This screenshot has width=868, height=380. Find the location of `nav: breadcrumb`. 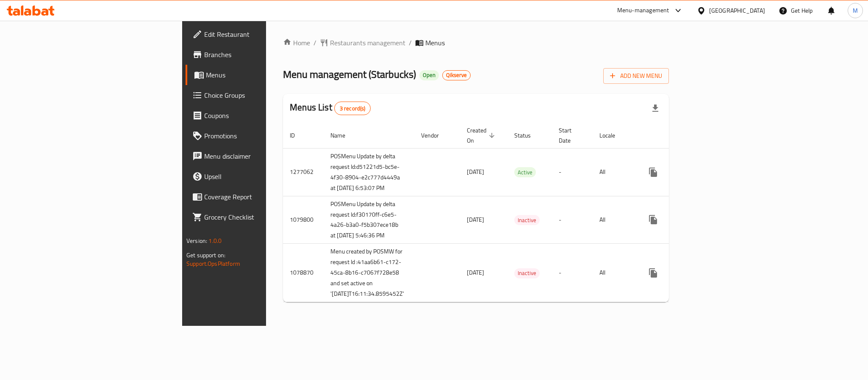

nav: breadcrumb is located at coordinates (476, 42).